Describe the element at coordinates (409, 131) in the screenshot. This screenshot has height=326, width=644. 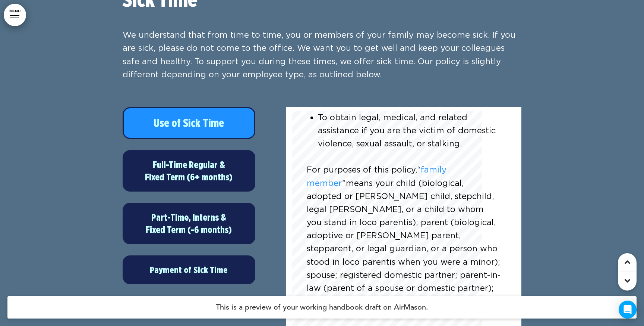
I see `li: To obtain legal, medical, and related assistance if you are the victim of domestic violence, sexu...` at that location.